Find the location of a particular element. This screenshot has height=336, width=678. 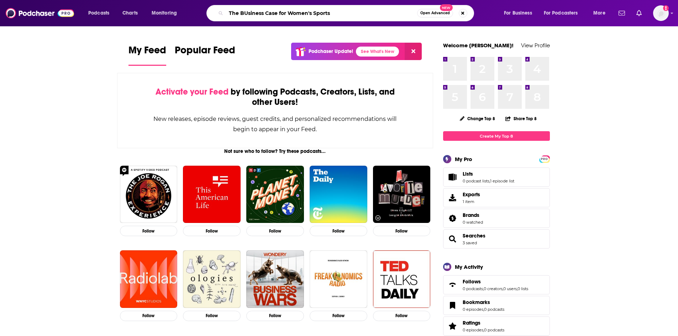

img: The Daily is located at coordinates (338, 195).